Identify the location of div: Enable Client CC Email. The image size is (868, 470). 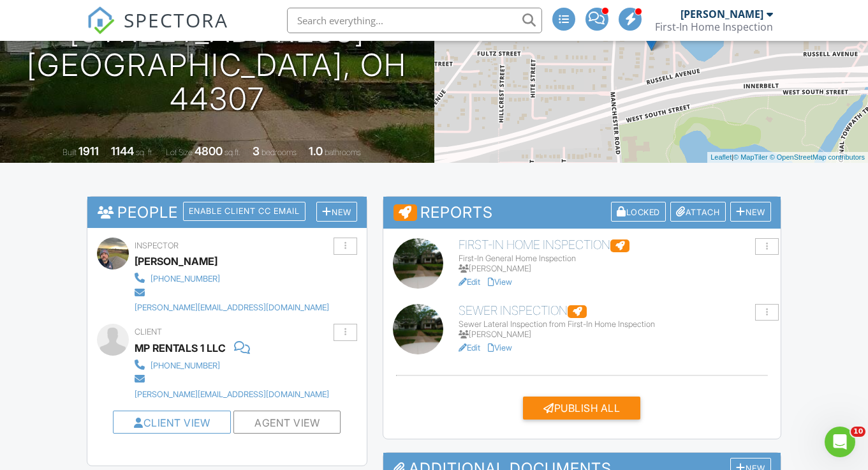
(244, 212).